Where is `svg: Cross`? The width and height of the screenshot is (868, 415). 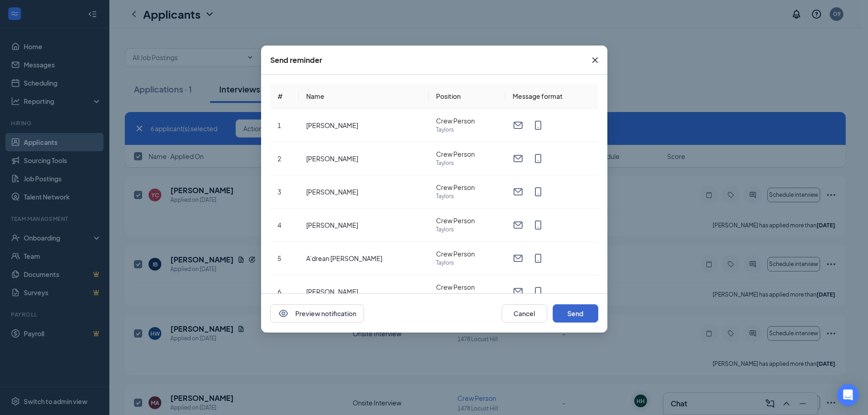
svg: Cross is located at coordinates (595, 60).